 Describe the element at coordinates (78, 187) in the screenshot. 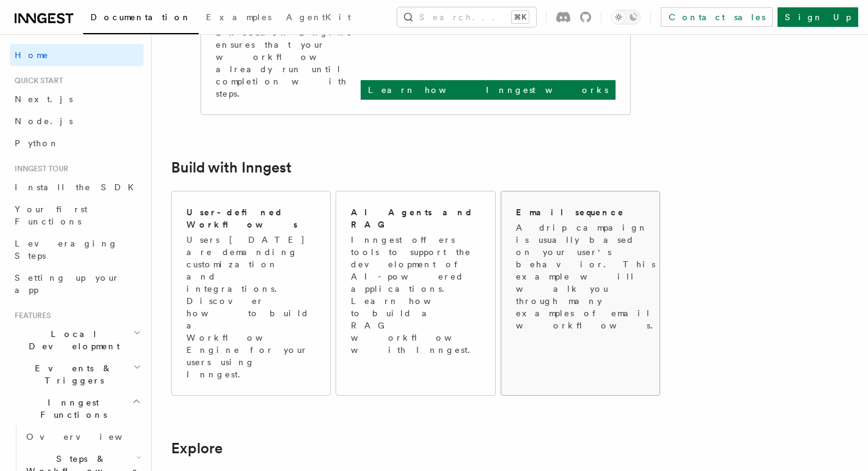

I see `span: Install the SDK` at that location.